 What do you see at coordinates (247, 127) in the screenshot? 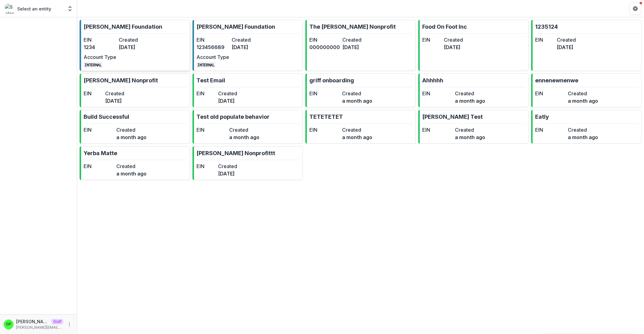
I see `a: Test old populate behaviorEINCreateda month ago` at bounding box center [247, 127].